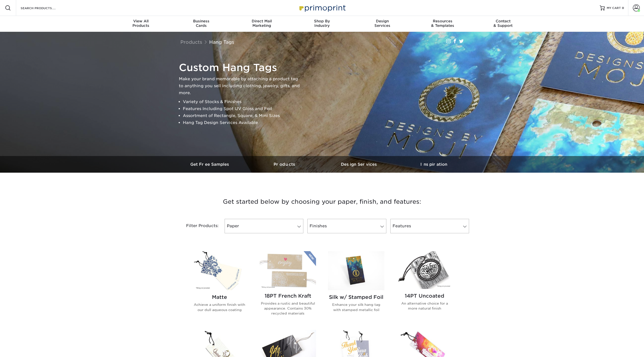  What do you see at coordinates (623, 8) in the screenshot?
I see `span: 0` at bounding box center [623, 8].